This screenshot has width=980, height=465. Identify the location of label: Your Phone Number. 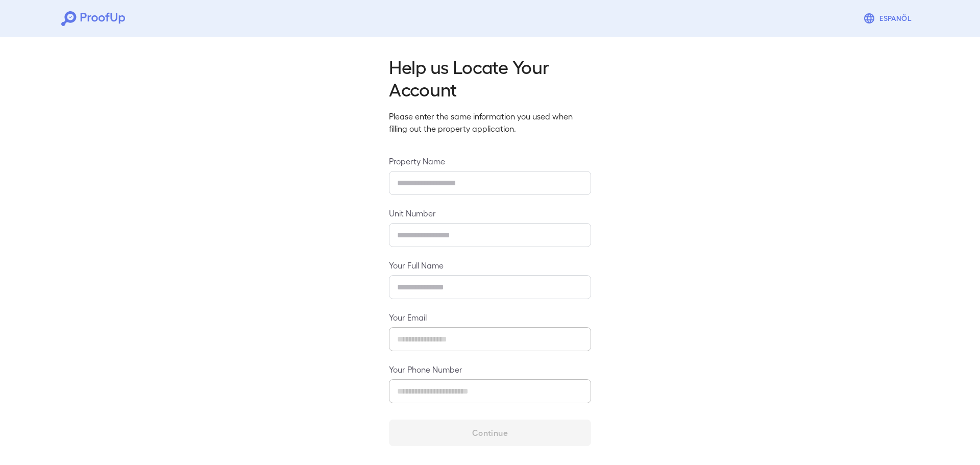
(490, 369).